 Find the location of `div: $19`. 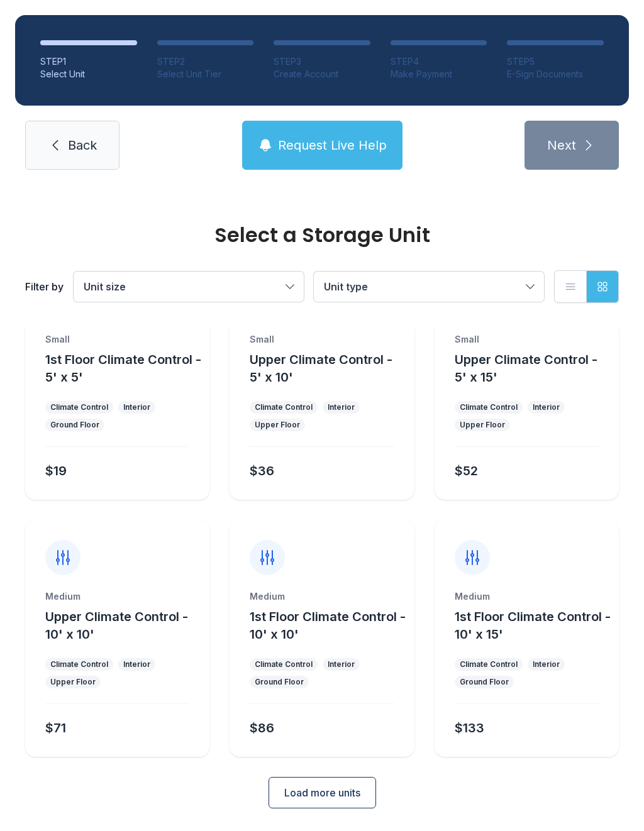

div: $19 is located at coordinates (56, 471).